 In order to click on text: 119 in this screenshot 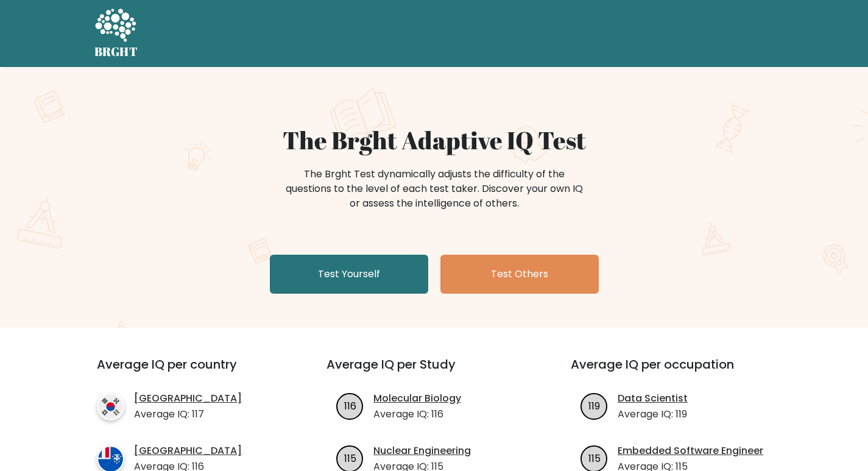, I will do `click(594, 405)`.